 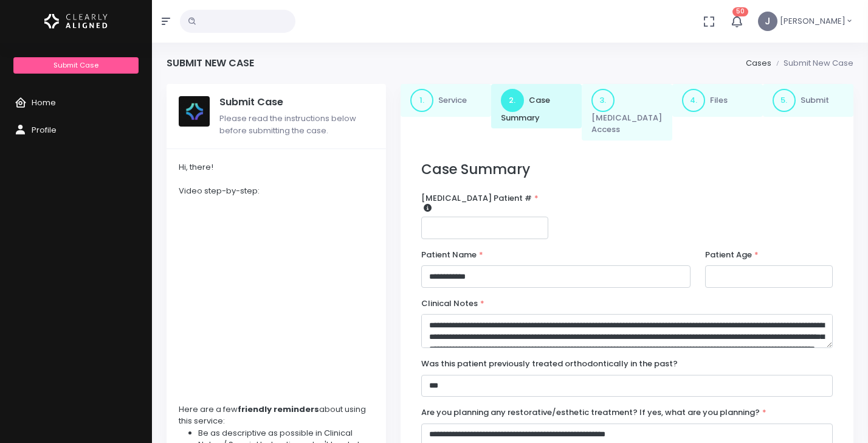 What do you see at coordinates (732, 255) in the screenshot?
I see `label: Patient Age` at bounding box center [732, 255].